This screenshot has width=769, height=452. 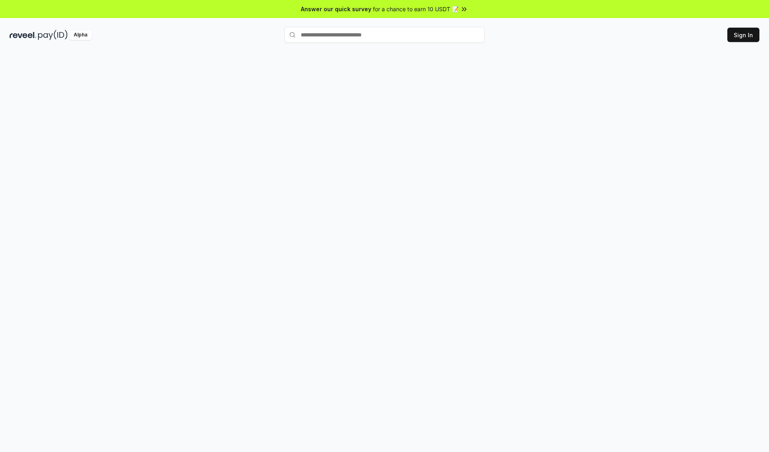 What do you see at coordinates (80, 35) in the screenshot?
I see `div: Alpha` at bounding box center [80, 35].